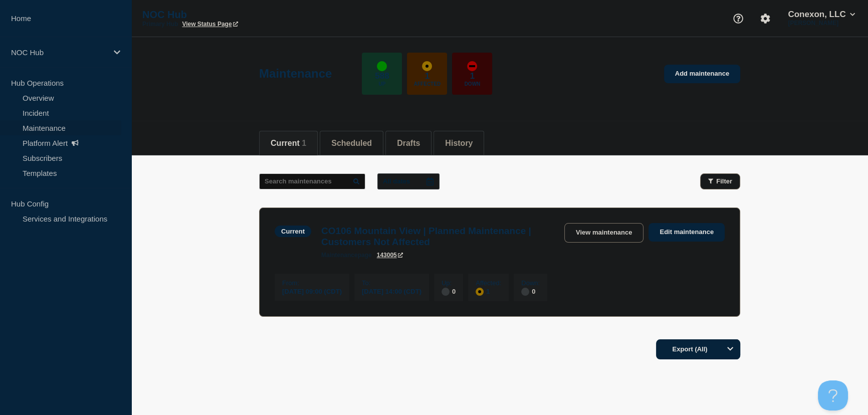  Describe the element at coordinates (738, 19) in the screenshot. I see `button: Support` at that location.